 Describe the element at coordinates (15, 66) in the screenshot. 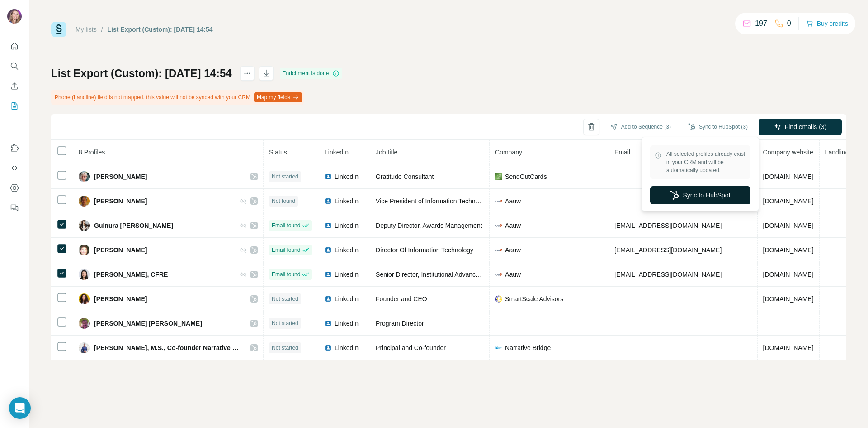

I see `button: Search` at that location.